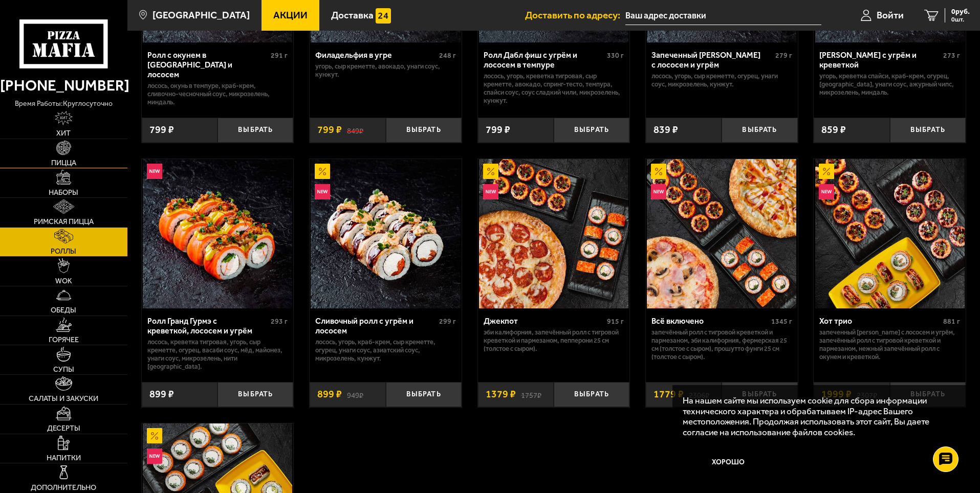 This screenshot has height=493, width=980. What do you see at coordinates (355, 130) in the screenshot?
I see `s: 849 ₽` at bounding box center [355, 130].